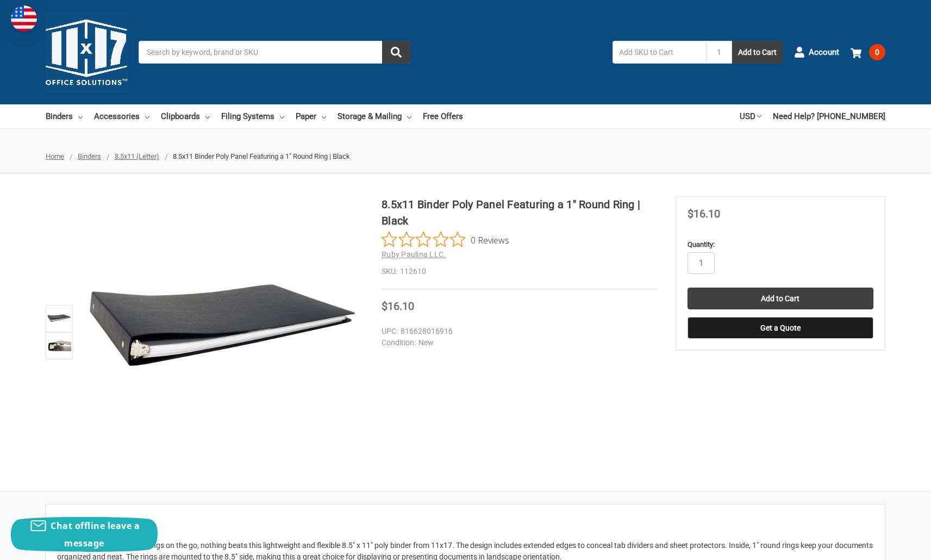 The height and width of the screenshot is (560, 931). I want to click on span: 8.5x11 Binder Poly Panel Featuring a 1" Round Ring | Black, so click(262, 156).